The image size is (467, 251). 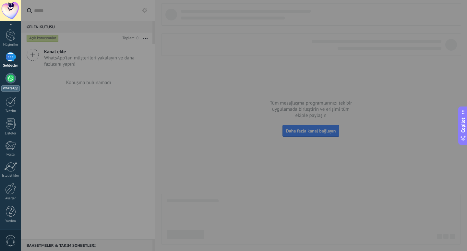 I want to click on div: Posta, so click(x=11, y=155).